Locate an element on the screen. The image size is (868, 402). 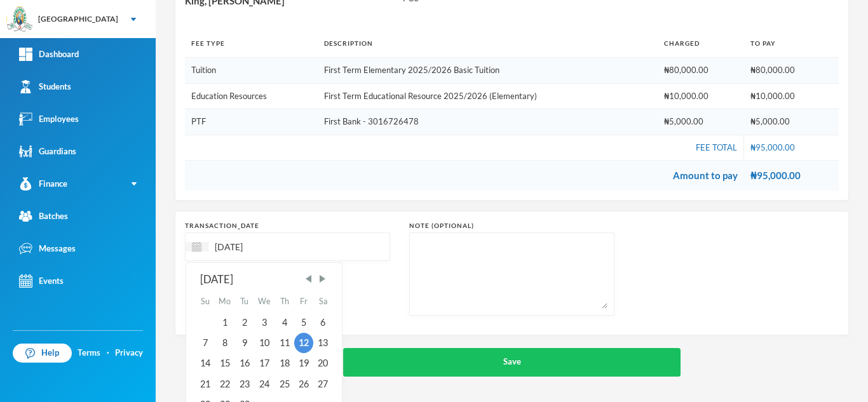
div: Sat Sep 06 2025 is located at coordinates (322, 322).